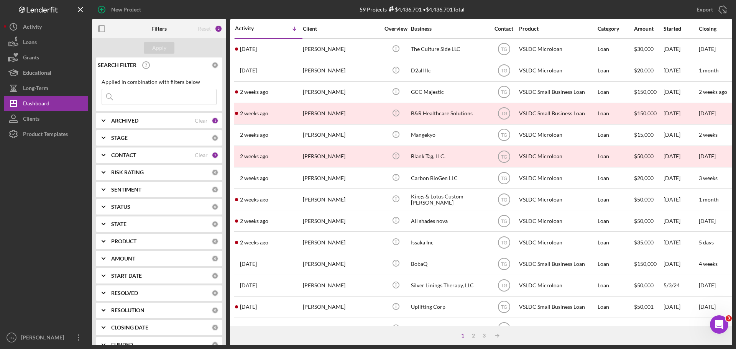 This screenshot has height=349, width=736. Describe the element at coordinates (254, 156) in the screenshot. I see `time: 2025-09-16 05:11` at that location.